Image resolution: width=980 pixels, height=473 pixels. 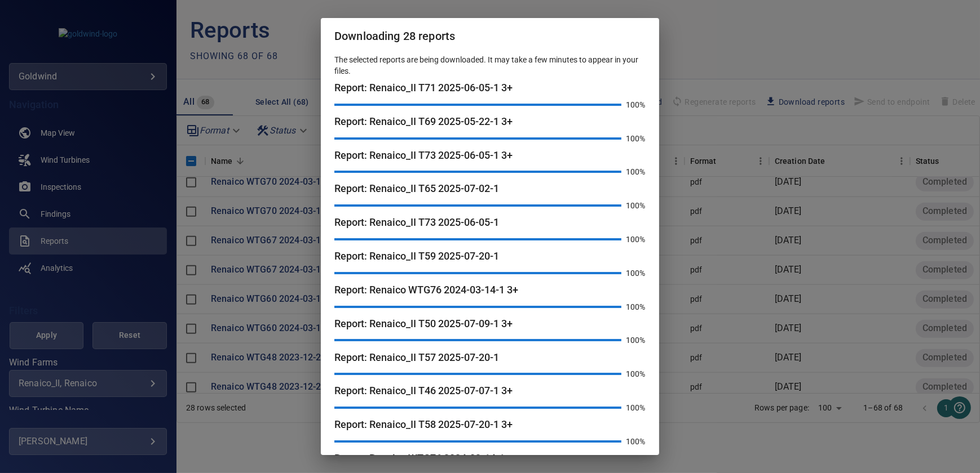 I want to click on h2: Downloading 28 reports, so click(x=490, y=36).